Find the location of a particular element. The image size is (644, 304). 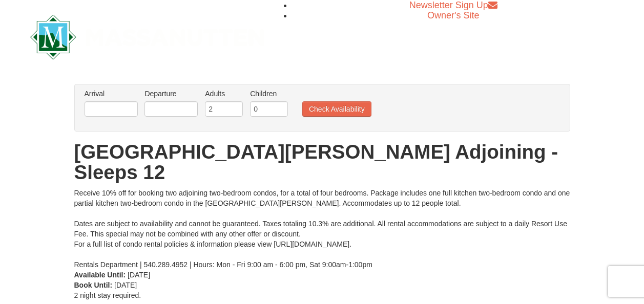

button: Check Availability is located at coordinates (337, 109).